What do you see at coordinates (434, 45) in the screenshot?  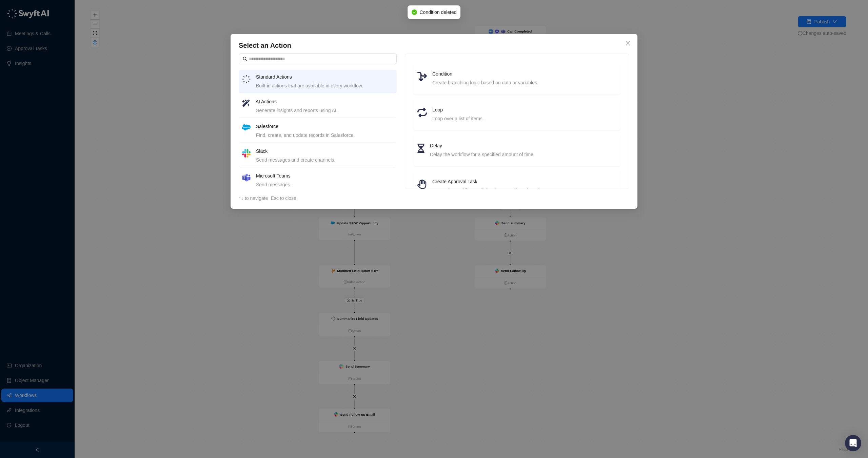 I see `h4: Select an Action` at bounding box center [434, 45].